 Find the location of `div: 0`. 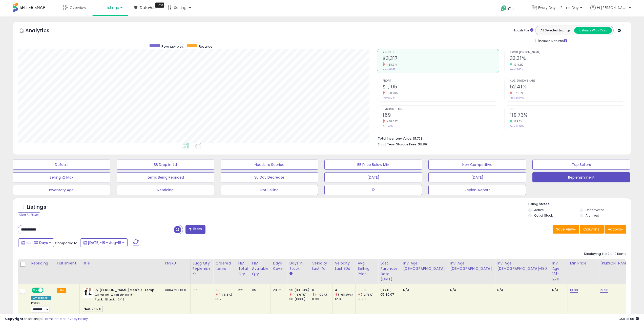

div: 0 is located at coordinates (322, 290).